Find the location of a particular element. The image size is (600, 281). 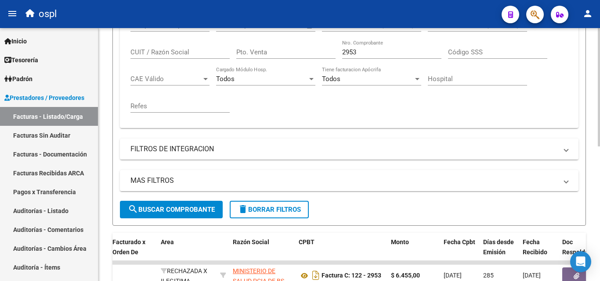

span: Tesorería is located at coordinates (21, 60).